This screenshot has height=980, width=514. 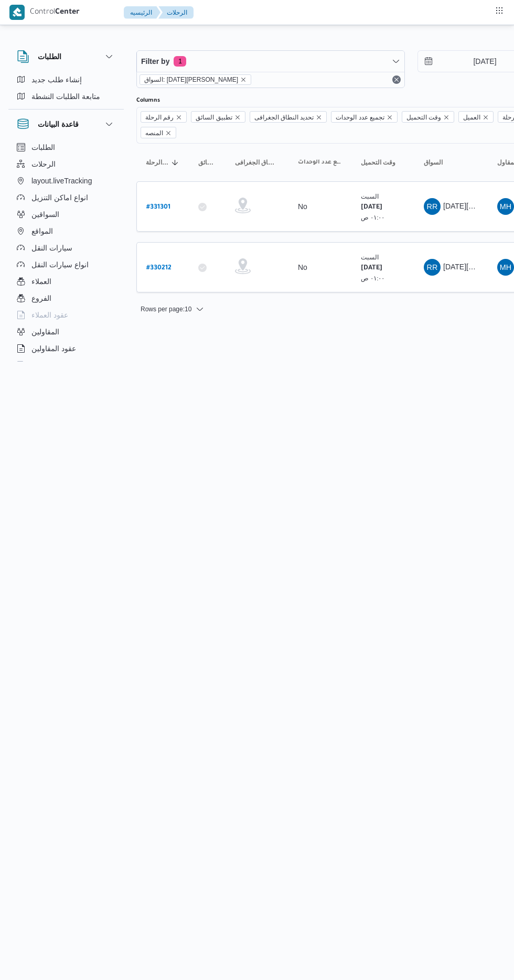 I want to click on span: المقاولين, so click(x=45, y=331).